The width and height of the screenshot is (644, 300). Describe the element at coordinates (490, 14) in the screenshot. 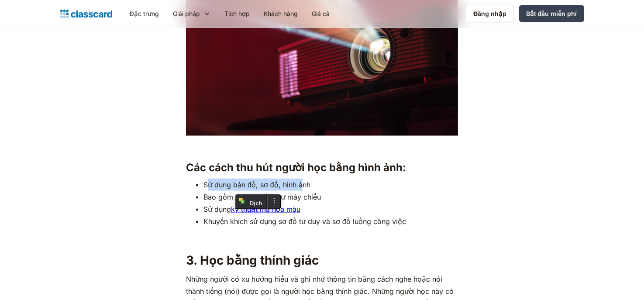

I see `font: Đăng nhập` at that location.